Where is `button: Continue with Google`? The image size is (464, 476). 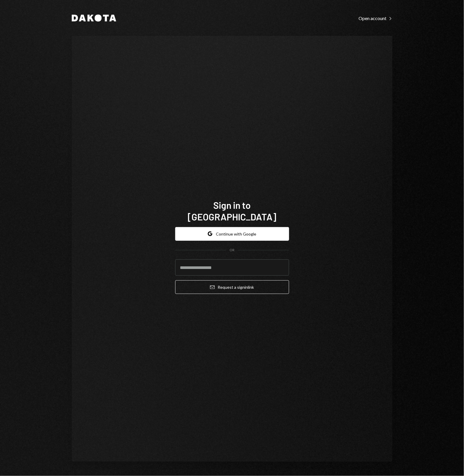 button: Continue with Google is located at coordinates (232, 234).